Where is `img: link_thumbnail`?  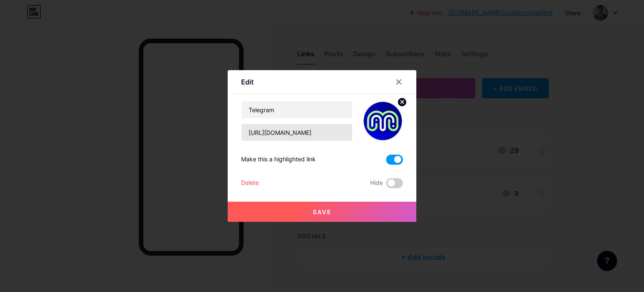 img: link_thumbnail is located at coordinates (383, 121).